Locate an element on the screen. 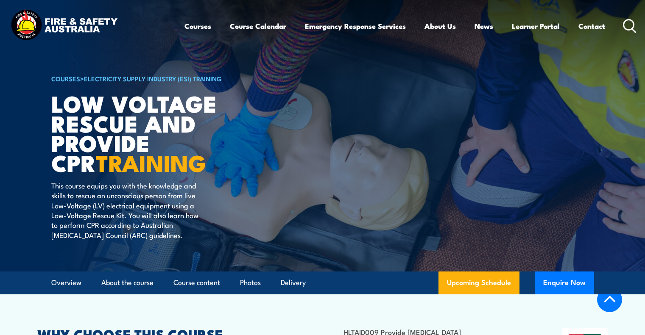  strong: TRAINING is located at coordinates (151, 162).